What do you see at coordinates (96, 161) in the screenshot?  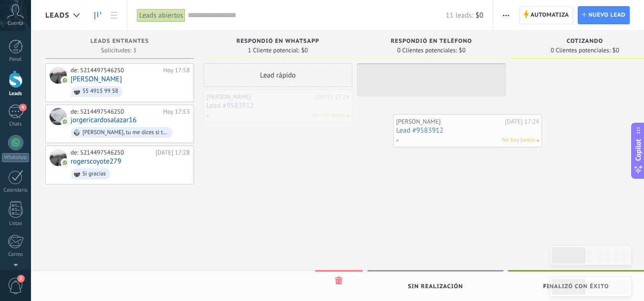 I see `a: rogerscoyote279` at bounding box center [96, 161].